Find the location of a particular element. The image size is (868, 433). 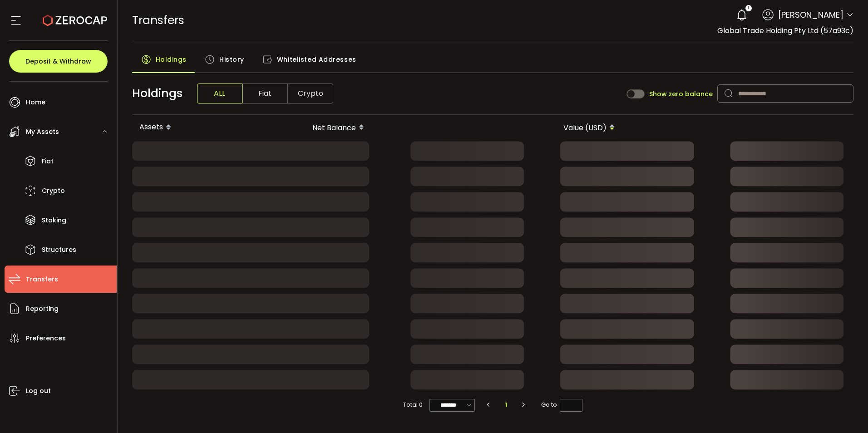

div: Value (USD) is located at coordinates (559, 128).